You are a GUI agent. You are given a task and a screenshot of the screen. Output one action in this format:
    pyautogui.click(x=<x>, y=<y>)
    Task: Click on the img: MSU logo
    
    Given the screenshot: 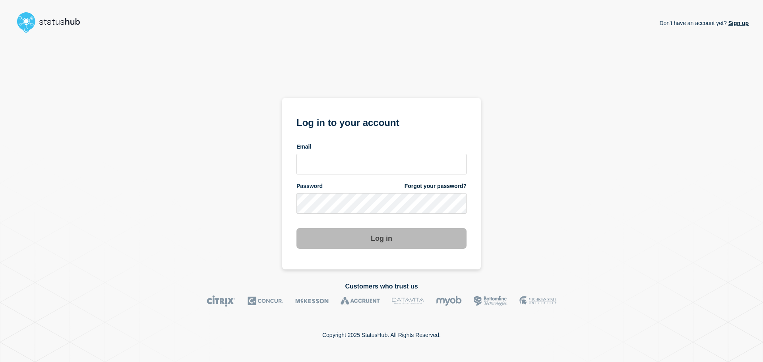 What is the action you would take?
    pyautogui.click(x=538, y=301)
    